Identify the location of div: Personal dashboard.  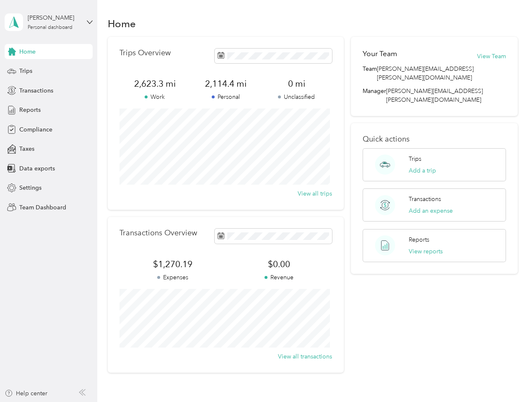
(50, 28).